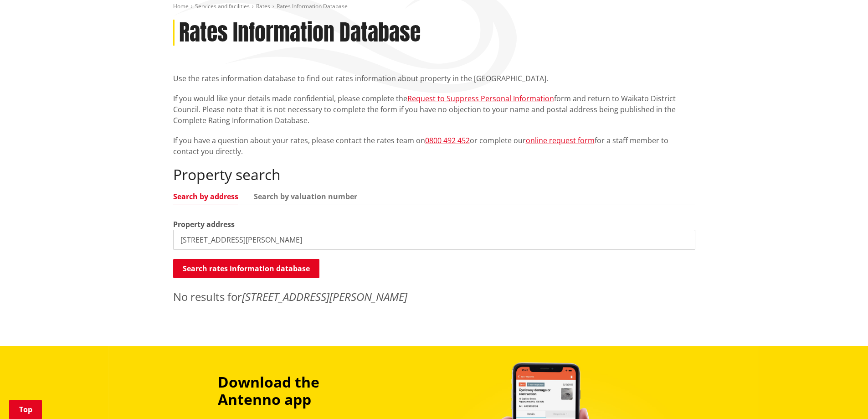 The width and height of the screenshot is (868, 419). What do you see at coordinates (246, 269) in the screenshot?
I see `button: Search rates information database` at bounding box center [246, 269].